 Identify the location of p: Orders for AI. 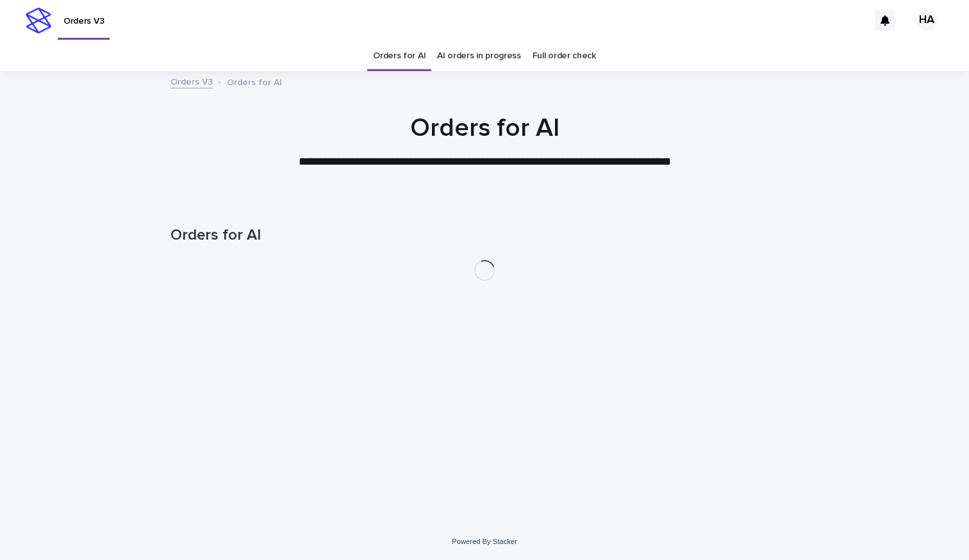
(255, 81).